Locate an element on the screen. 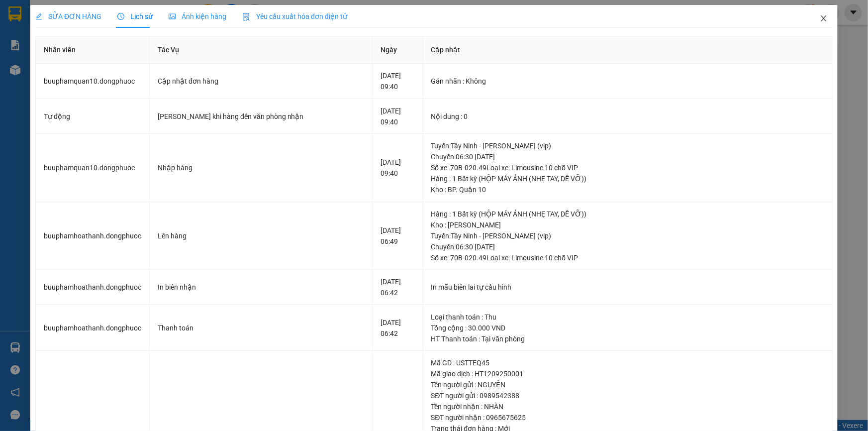 Image resolution: width=868 pixels, height=431 pixels. span: clock-circle is located at coordinates (121, 17).